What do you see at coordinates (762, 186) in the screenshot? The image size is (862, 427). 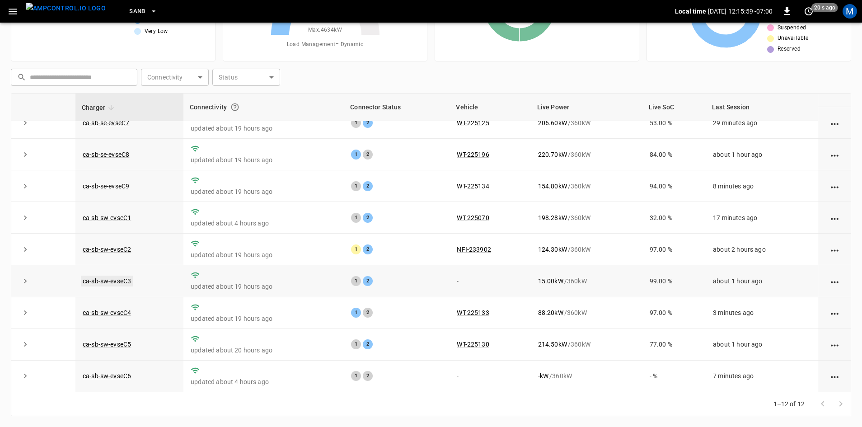 I see `td: 8 minutes ago` at bounding box center [762, 186].